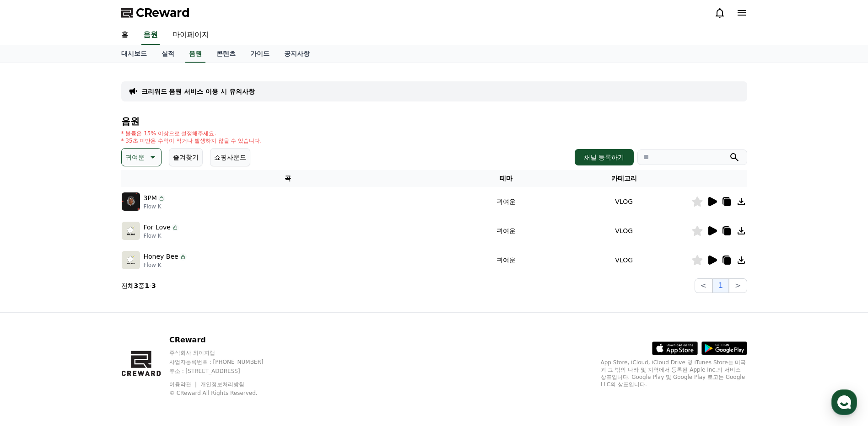 This screenshot has height=426, width=868. Describe the element at coordinates (288, 178) in the screenshot. I see `th: 곡` at that location.